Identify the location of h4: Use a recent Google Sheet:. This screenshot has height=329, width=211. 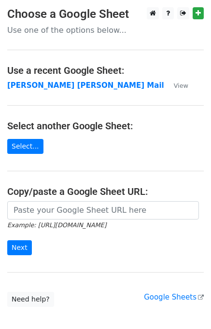
(105, 70).